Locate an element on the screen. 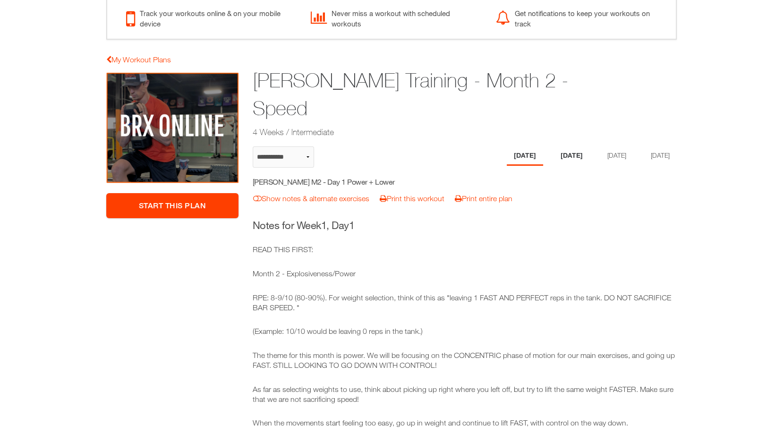  p: The theme for this month is power. We will be focusing on the CONCENTRIC phase of motion for our ... is located at coordinates (464, 360).